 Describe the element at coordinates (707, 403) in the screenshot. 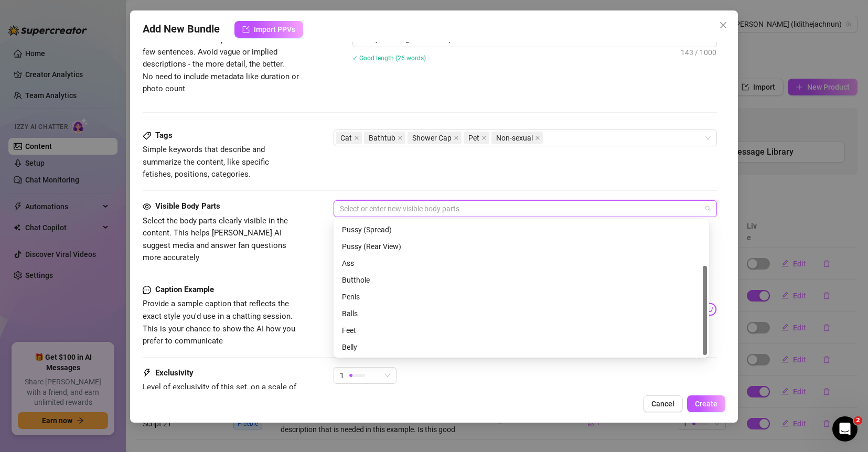

I see `button: Create` at that location.